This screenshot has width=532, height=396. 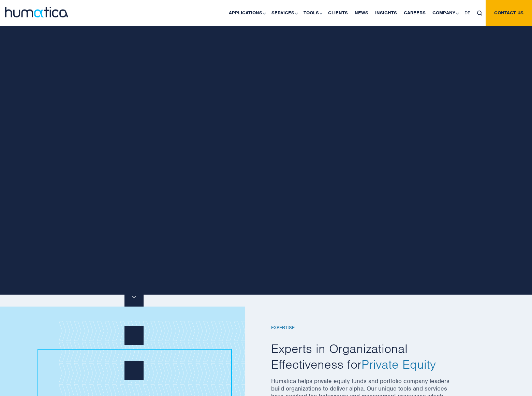 What do you see at coordinates (479, 13) in the screenshot?
I see `img: search_icon` at bounding box center [479, 13].